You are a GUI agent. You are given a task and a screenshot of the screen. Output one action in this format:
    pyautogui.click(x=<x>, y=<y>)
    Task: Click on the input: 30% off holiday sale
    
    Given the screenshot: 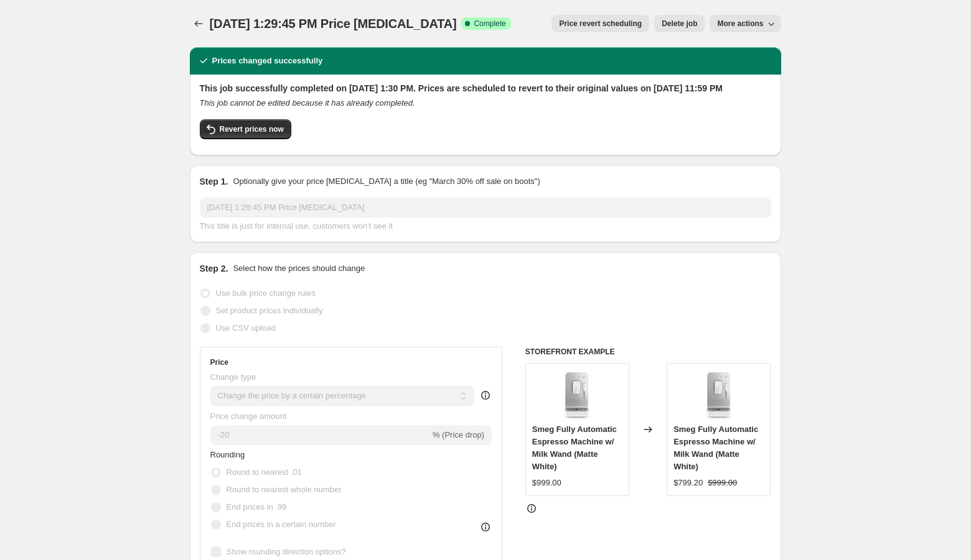 What is the action you would take?
    pyautogui.click(x=485, y=208)
    